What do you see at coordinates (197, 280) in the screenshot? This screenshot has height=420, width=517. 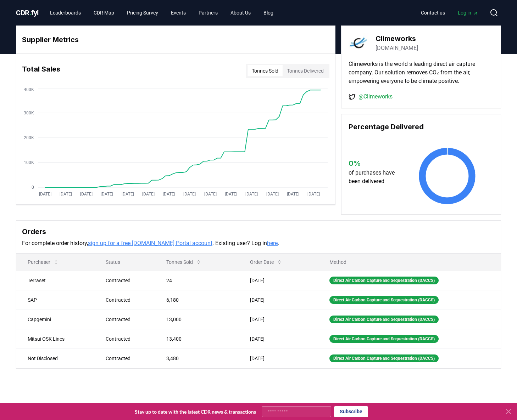 I see `td: 24` at bounding box center [197, 280].